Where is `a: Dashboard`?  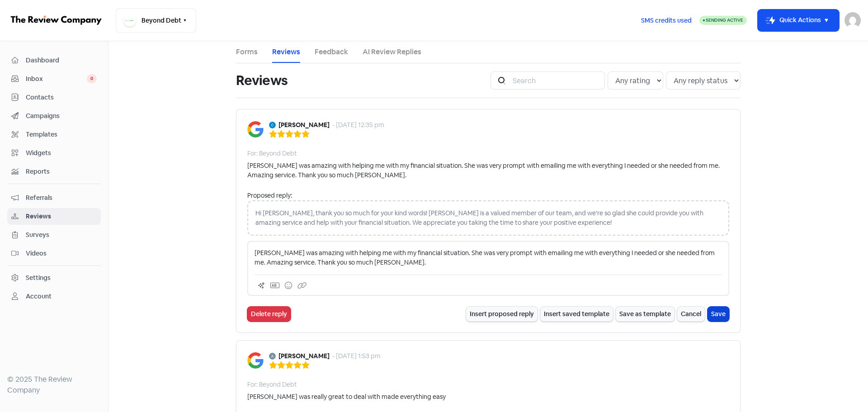 a: Dashboard is located at coordinates (54, 60).